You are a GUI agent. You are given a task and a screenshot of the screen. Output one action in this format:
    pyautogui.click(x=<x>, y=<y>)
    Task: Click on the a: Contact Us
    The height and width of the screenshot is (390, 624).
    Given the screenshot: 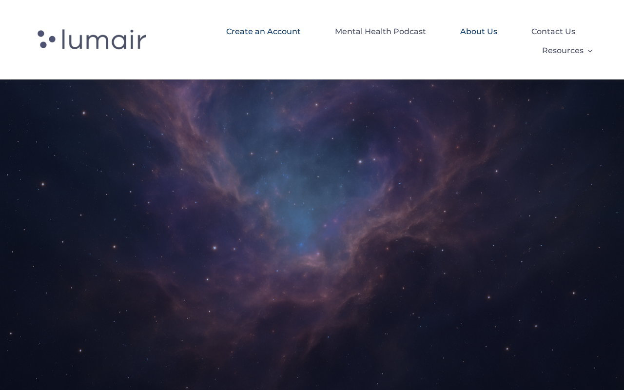 What is the action you would take?
    pyautogui.click(x=554, y=30)
    